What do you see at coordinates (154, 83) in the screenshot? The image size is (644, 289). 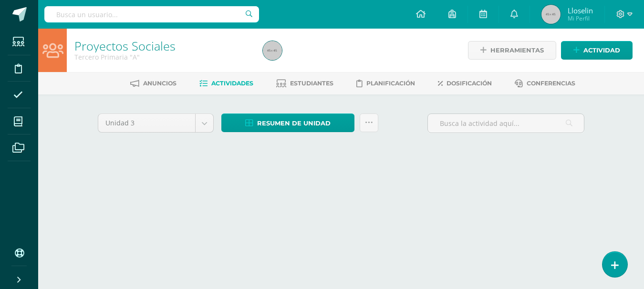 I see `a: Anuncios` at bounding box center [154, 83].